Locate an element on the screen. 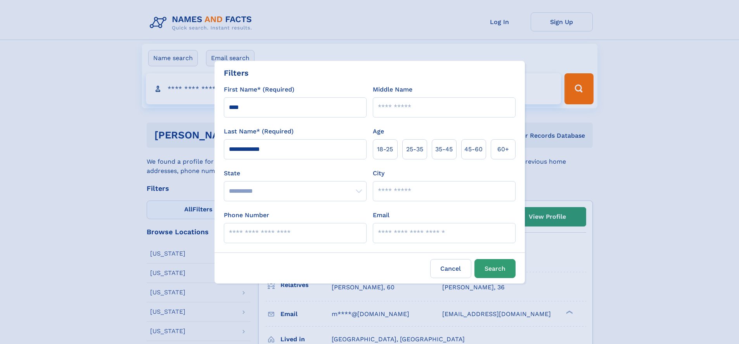 The image size is (739, 344). label: City is located at coordinates (379, 173).